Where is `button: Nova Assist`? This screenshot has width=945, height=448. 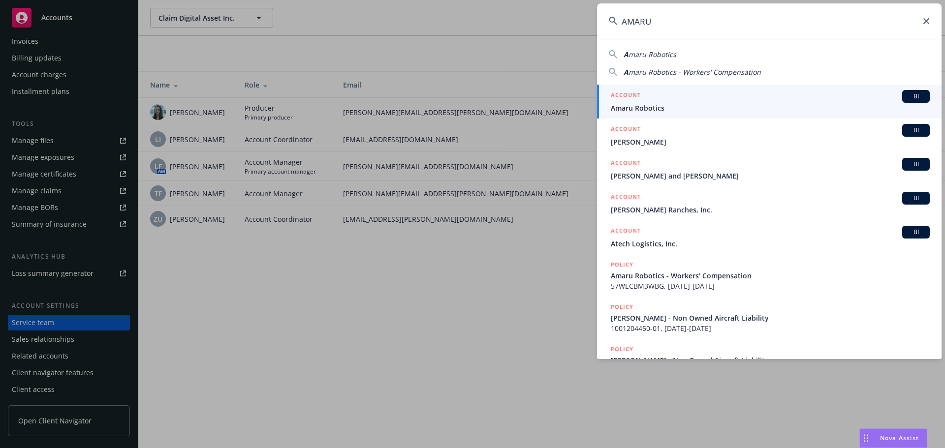 button: Nova Assist is located at coordinates (893, 438).